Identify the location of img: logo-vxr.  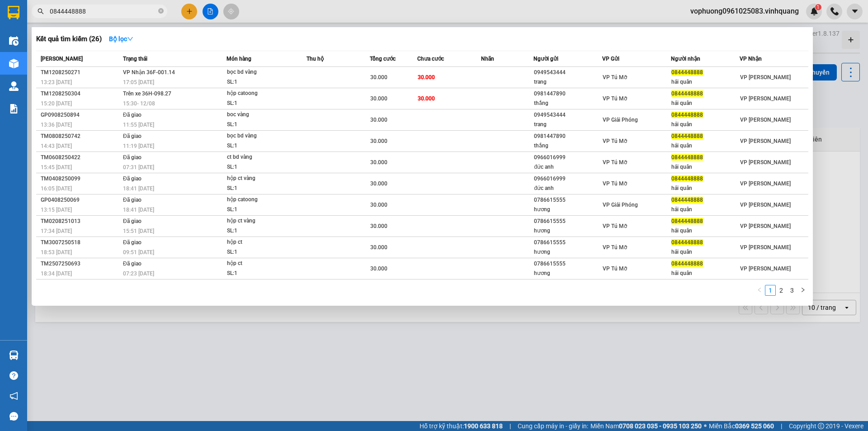
(14, 13).